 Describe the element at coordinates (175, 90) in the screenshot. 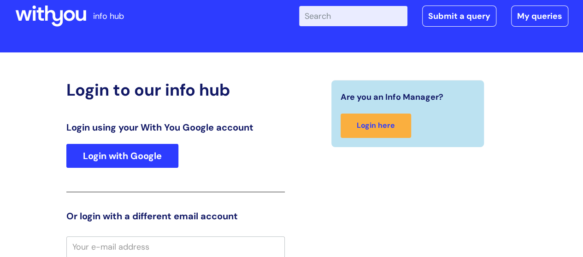

I see `h2: Login to our info hub` at that location.